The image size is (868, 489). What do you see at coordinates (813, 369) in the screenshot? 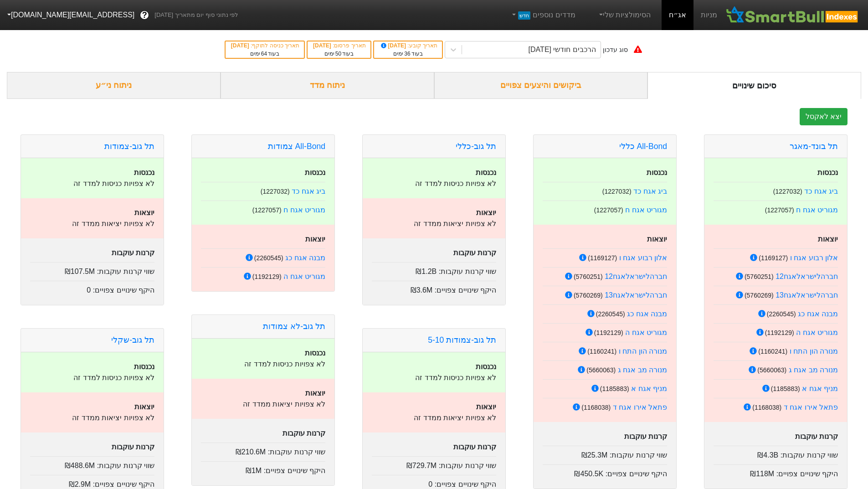
I see `a: מנורה מב אגח ג` at bounding box center [813, 369].